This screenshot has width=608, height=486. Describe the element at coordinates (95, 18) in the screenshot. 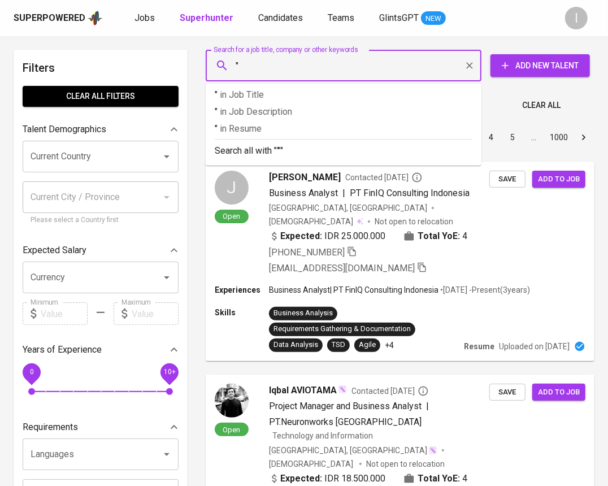

I see `img: app logo` at that location.